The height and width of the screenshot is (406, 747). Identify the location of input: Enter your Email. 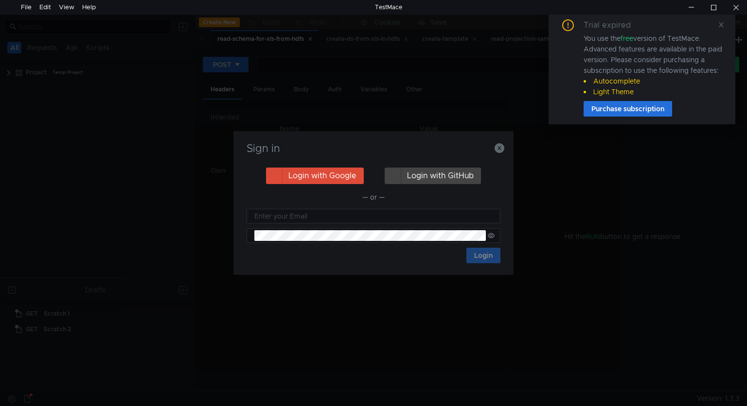
(374, 216).